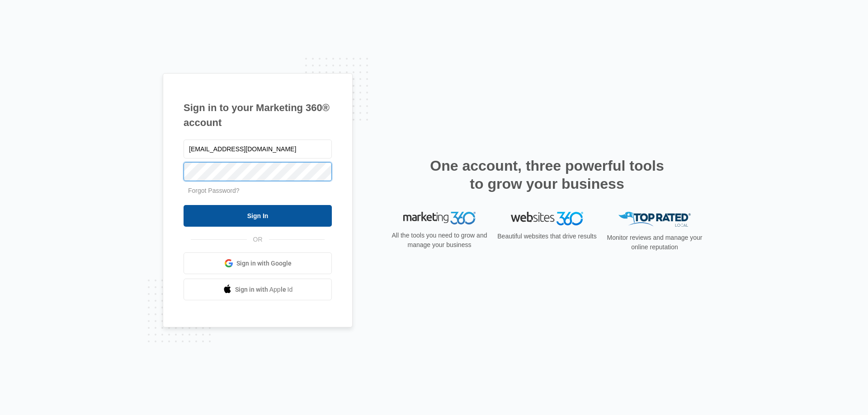 This screenshot has height=415, width=868. I want to click on a: Sign in with Apple Id, so click(258, 290).